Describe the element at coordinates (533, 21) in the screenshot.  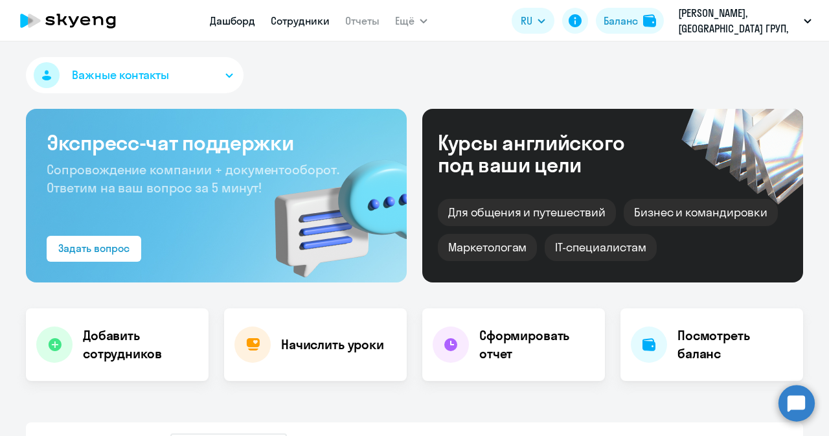
I see `button: RU` at that location.